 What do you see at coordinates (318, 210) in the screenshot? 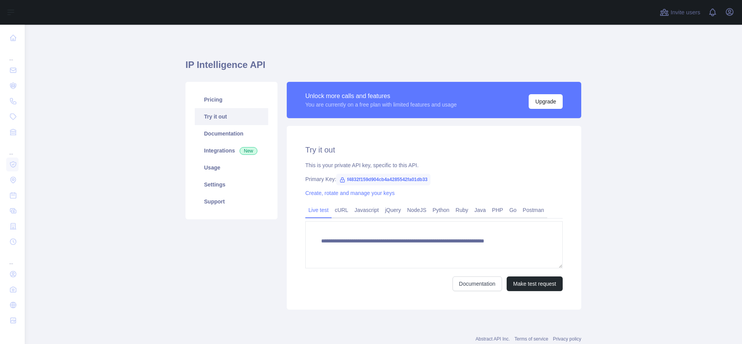
I see `a: Live test` at bounding box center [318, 210].